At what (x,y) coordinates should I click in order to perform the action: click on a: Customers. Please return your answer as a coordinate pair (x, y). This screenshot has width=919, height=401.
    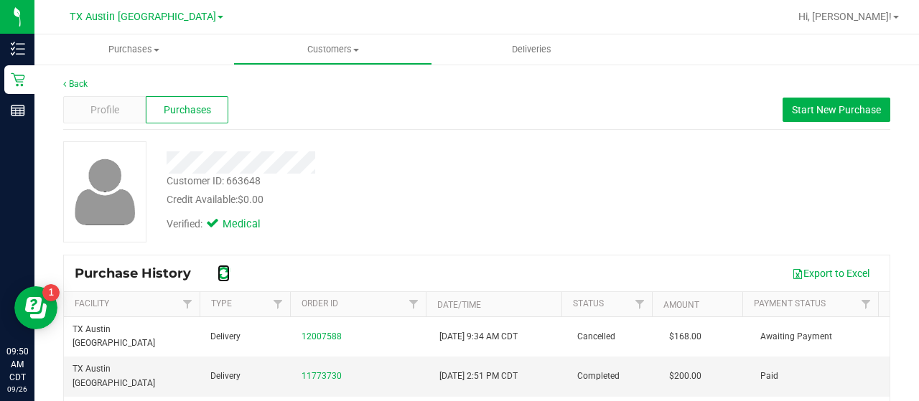
    Looking at the image, I should click on (333, 50).